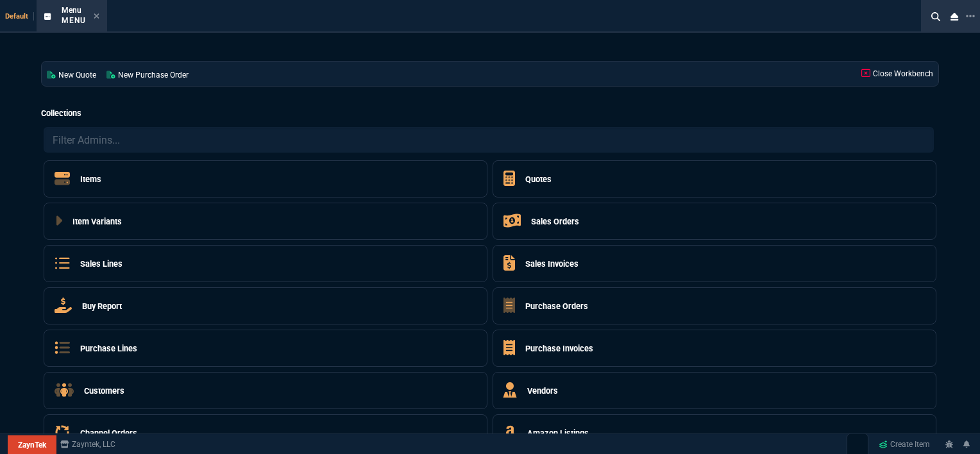 The height and width of the screenshot is (454, 980). What do you see at coordinates (936, 17) in the screenshot?
I see `nx-icon: Search` at bounding box center [936, 17].